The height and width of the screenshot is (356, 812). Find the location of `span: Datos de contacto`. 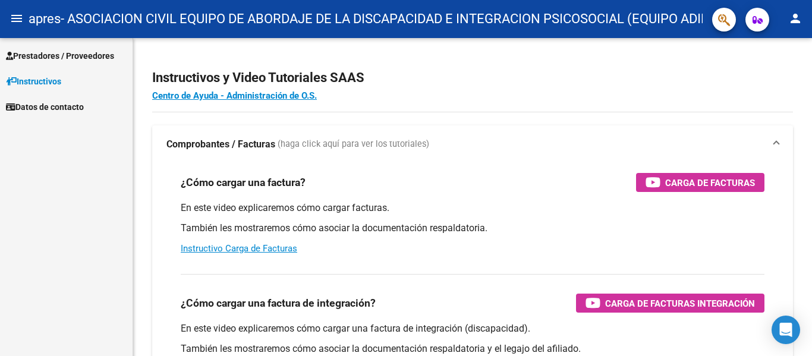

span: Datos de contacto is located at coordinates (45, 107).